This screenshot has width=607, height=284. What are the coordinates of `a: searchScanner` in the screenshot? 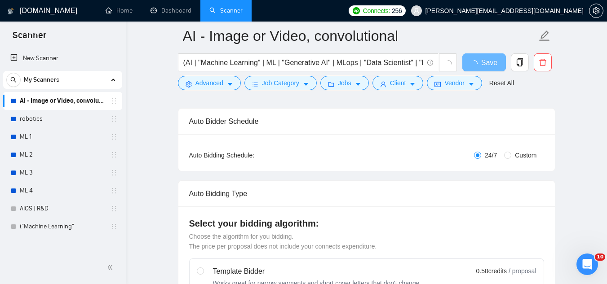 It's located at (226, 10).